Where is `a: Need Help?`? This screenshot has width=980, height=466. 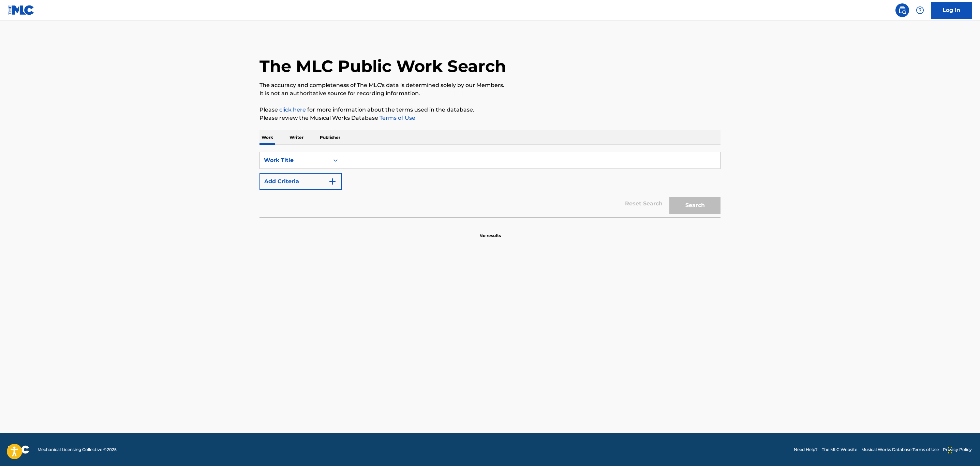 a: Need Help? is located at coordinates (806, 450).